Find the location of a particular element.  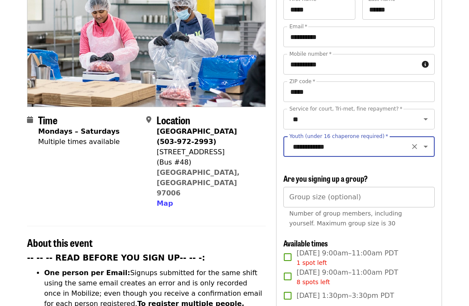

strong: Mondays – Saturdays is located at coordinates (79, 131).